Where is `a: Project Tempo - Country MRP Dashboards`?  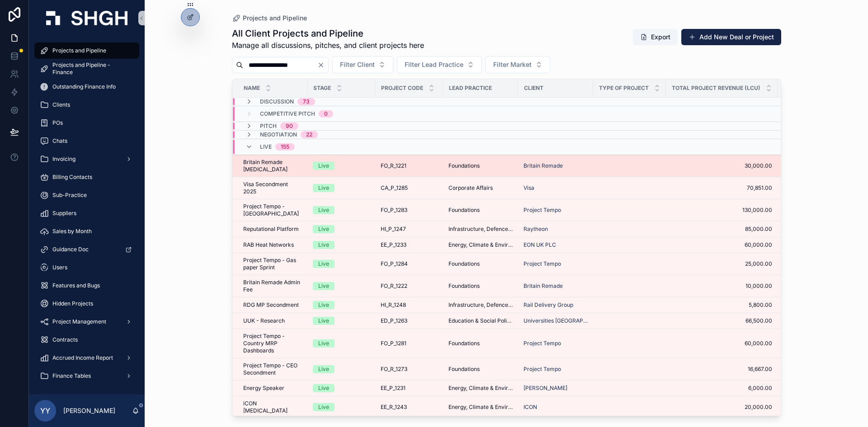
a: Project Tempo - Country MRP Dashboards is located at coordinates (273, 343).